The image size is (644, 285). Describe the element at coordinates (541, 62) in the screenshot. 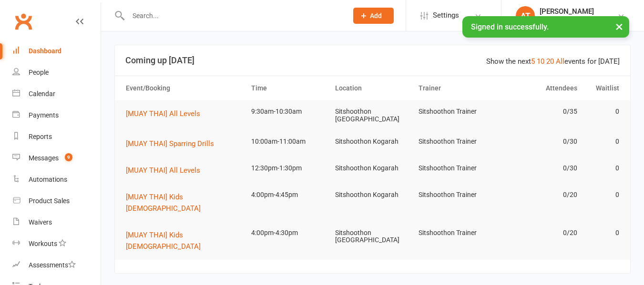

I see `a: 10` at that location.